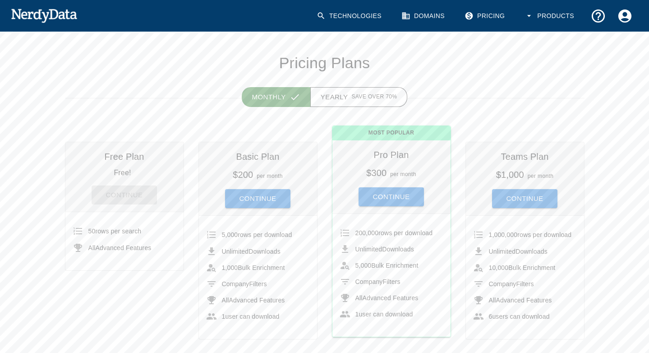 Image resolution: width=649 pixels, height=353 pixels. Describe the element at coordinates (325, 63) in the screenshot. I see `h1: Pricing Plans` at that location.